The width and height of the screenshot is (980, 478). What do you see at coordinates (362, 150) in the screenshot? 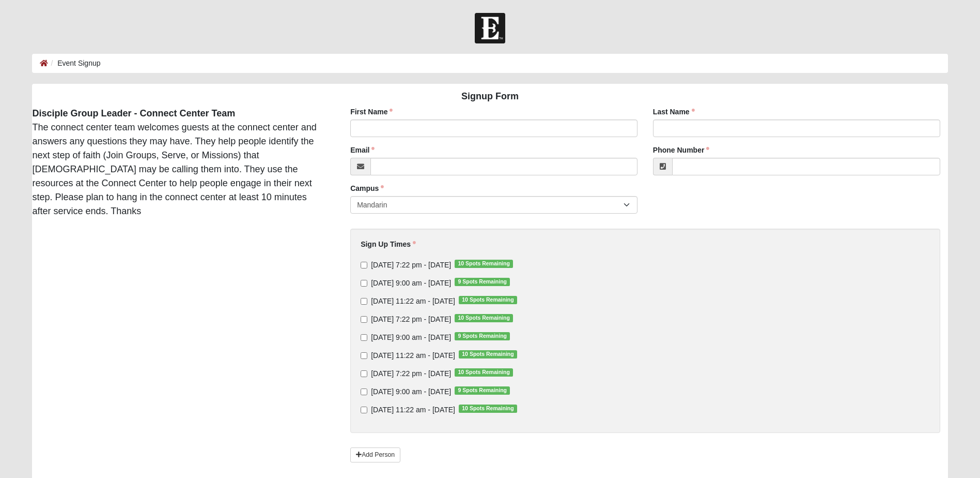
I see `label: Email` at bounding box center [362, 150].